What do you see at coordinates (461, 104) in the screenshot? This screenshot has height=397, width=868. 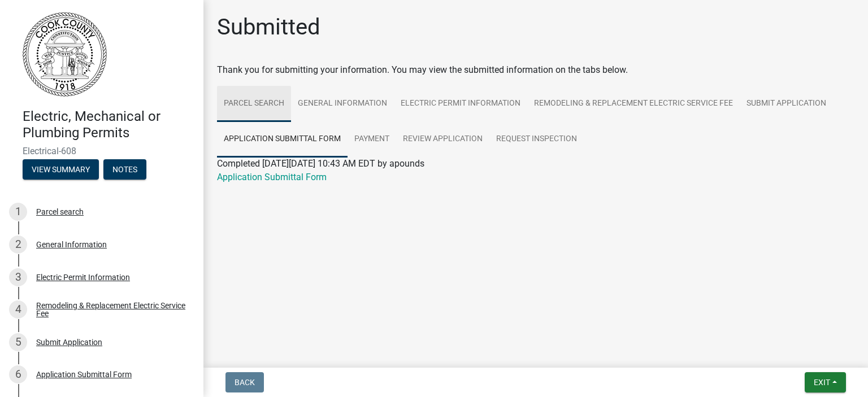 I see `a: Electric Permit Information` at bounding box center [461, 104].